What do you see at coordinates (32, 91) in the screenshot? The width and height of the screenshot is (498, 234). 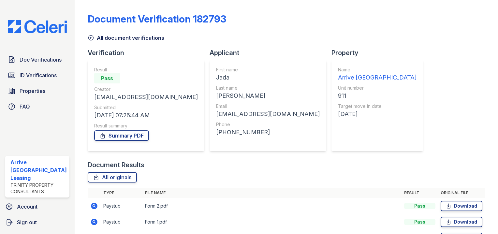 I see `span: Properties` at bounding box center [32, 91].